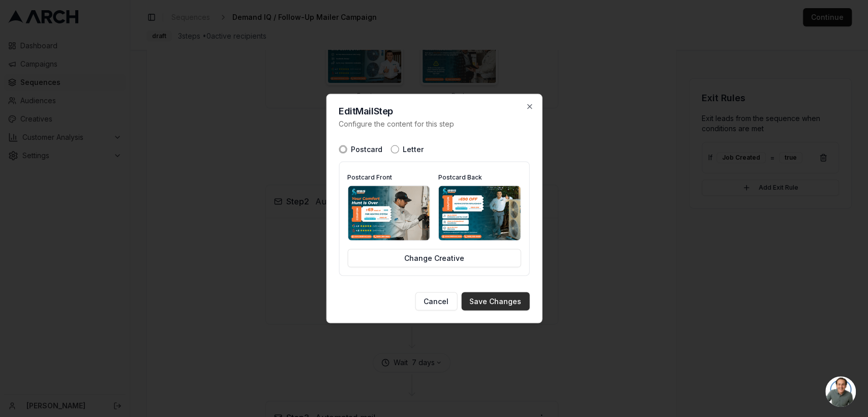 The image size is (868, 417). Describe the element at coordinates (495, 302) in the screenshot. I see `button: Save Changes` at that location.